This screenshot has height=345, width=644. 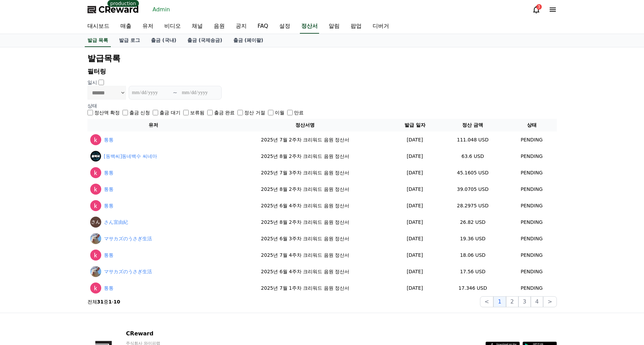 What do you see at coordinates (95, 156) in the screenshot?
I see `img: [동백씨]동네백수 씨네마` at bounding box center [95, 156].